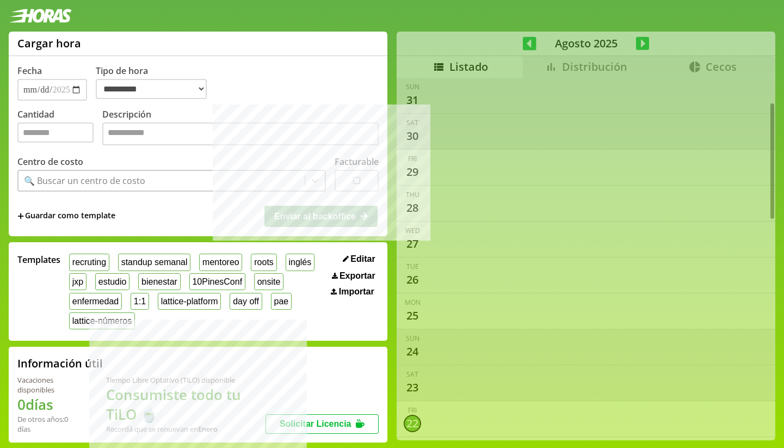 This screenshot has height=448, width=784. Describe the element at coordinates (356, 162) in the screenshot. I see `label: Facturable` at that location.